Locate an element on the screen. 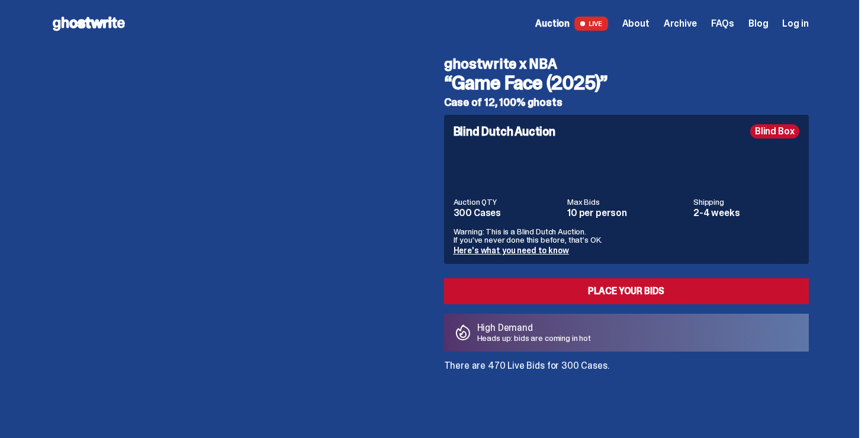  a: Blog is located at coordinates (757, 24).